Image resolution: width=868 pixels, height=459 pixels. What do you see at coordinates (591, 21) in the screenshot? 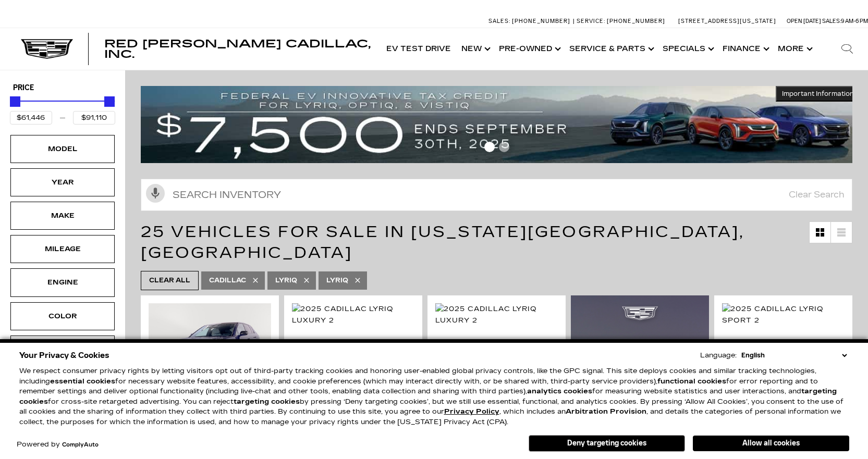
I see `span: Service:` at bounding box center [591, 21].